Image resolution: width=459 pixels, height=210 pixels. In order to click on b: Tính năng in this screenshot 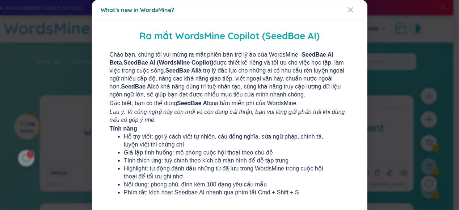, I will do `click(123, 128)`.